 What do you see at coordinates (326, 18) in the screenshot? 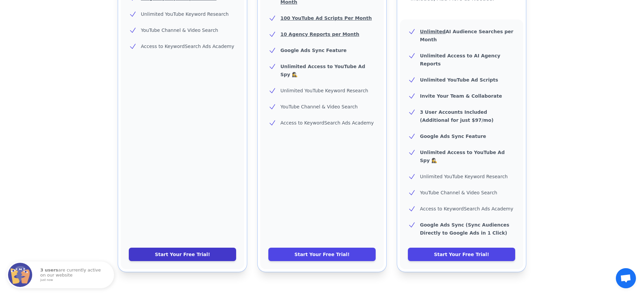
I see `u: 100 YouTube Ad Scripts Per Month` at bounding box center [326, 18].